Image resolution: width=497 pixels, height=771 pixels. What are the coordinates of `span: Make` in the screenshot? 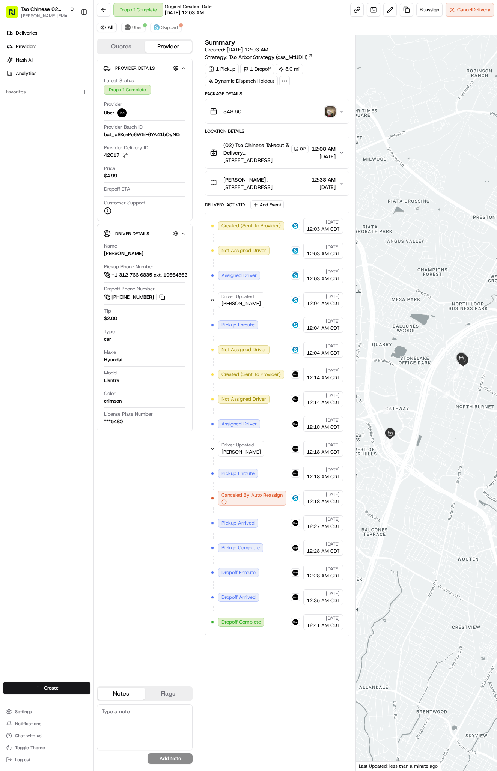 It's located at (110, 352).